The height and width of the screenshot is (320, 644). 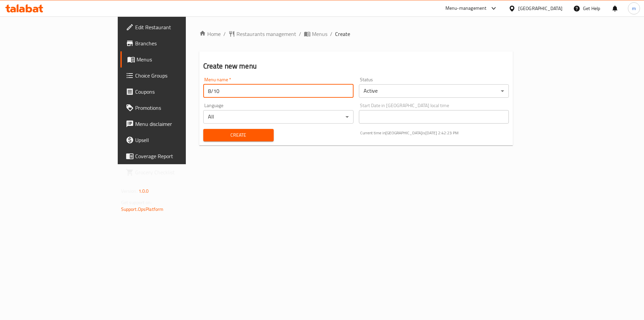 I want to click on a: Support.OpsPlatform, so click(x=142, y=209).